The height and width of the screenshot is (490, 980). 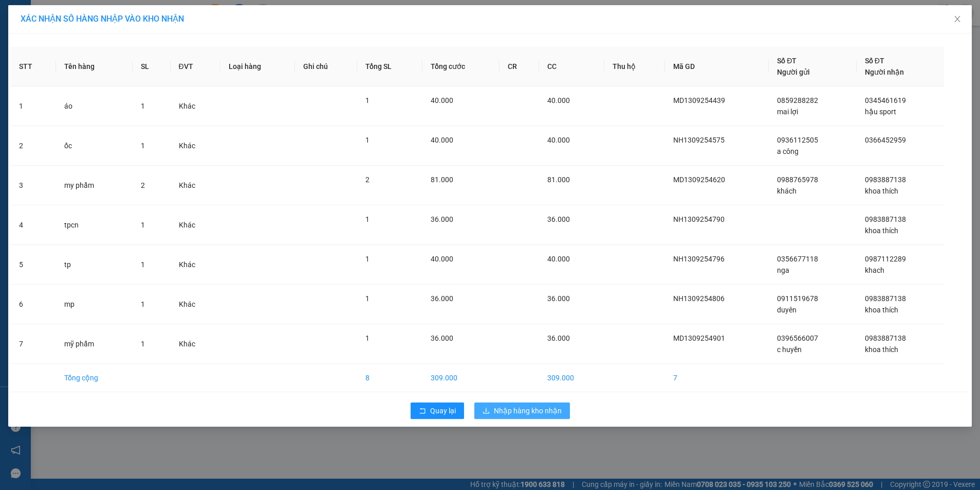 What do you see at coordinates (196, 67) in the screenshot?
I see `th: ĐVT` at bounding box center [196, 67].